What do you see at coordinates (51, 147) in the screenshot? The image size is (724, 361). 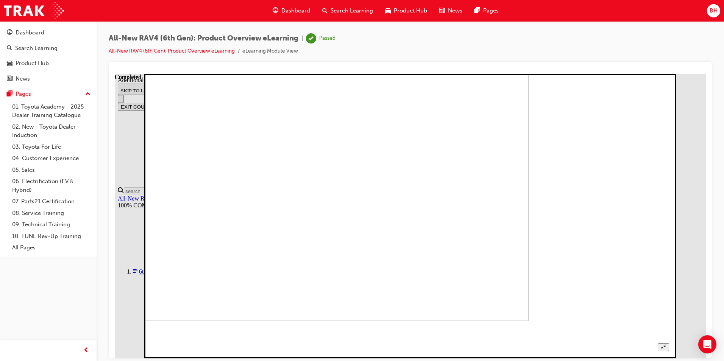 I see `a: 03. Toyota For Life` at bounding box center [51, 147].